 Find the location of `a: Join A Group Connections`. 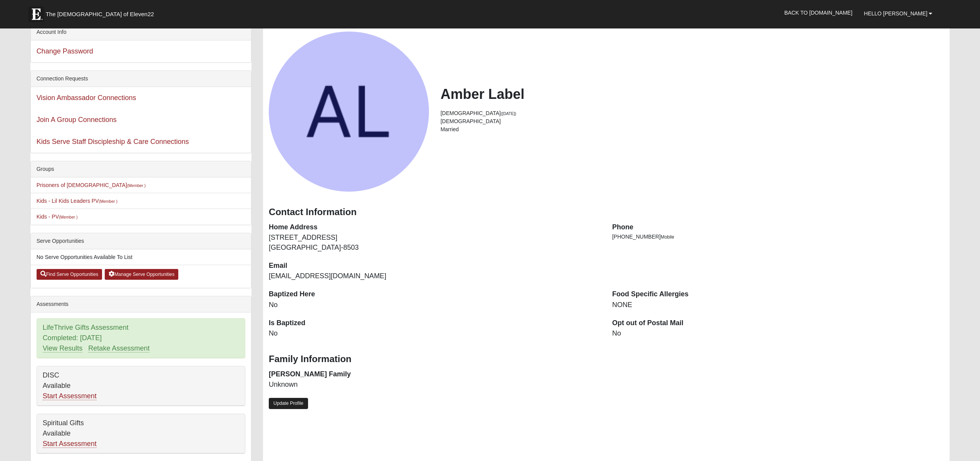

a: Join A Group Connections is located at coordinates (77, 119).